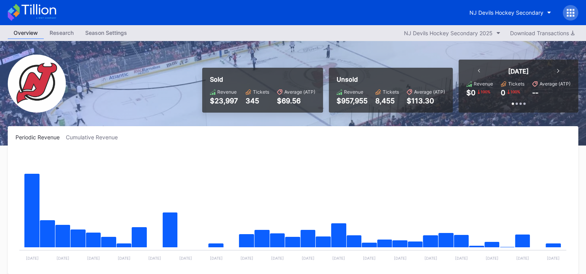 This screenshot has height=274, width=586. I want to click on div: Download Transactions, so click(542, 33).